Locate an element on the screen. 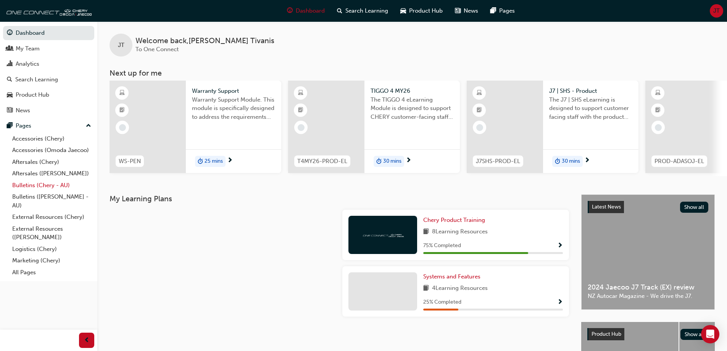 This screenshot has height=351, width=727. span: The TIGGO 4 eLearning Module is designed to support CHERY customer-facing staff with the product ... is located at coordinates (412, 108).